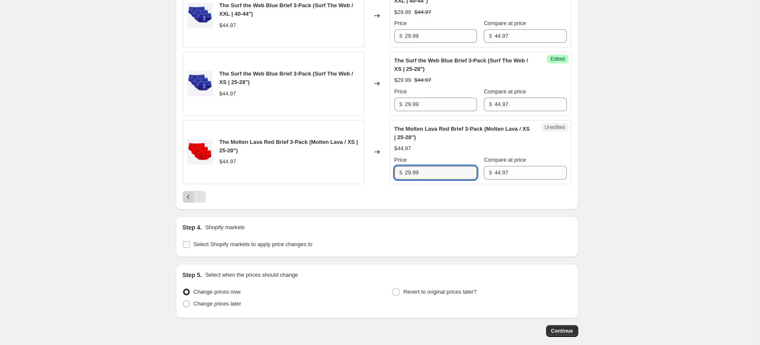 The height and width of the screenshot is (345, 760). What do you see at coordinates (253, 244) in the screenshot?
I see `span: Select Shopify markets to apply price changes to` at bounding box center [253, 244].